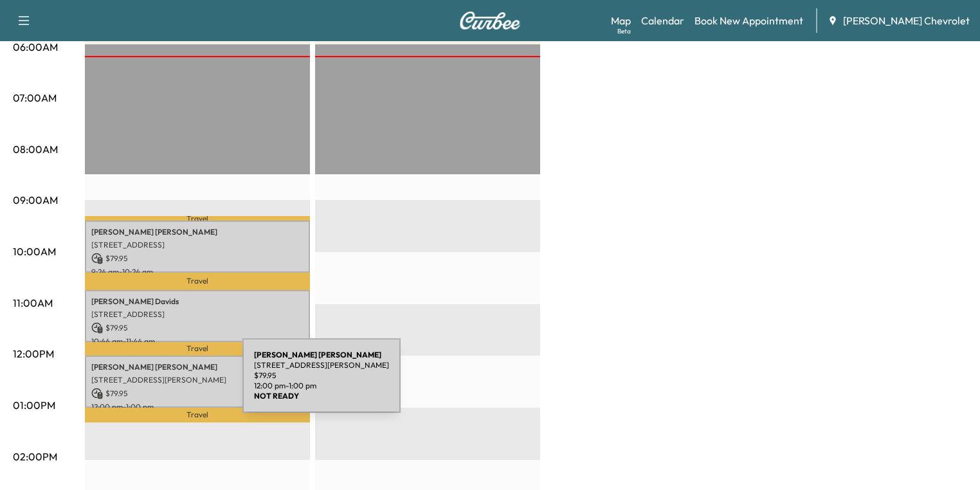 The image size is (980, 490). What do you see at coordinates (35, 150) in the screenshot?
I see `p: 08:00AM` at bounding box center [35, 150].